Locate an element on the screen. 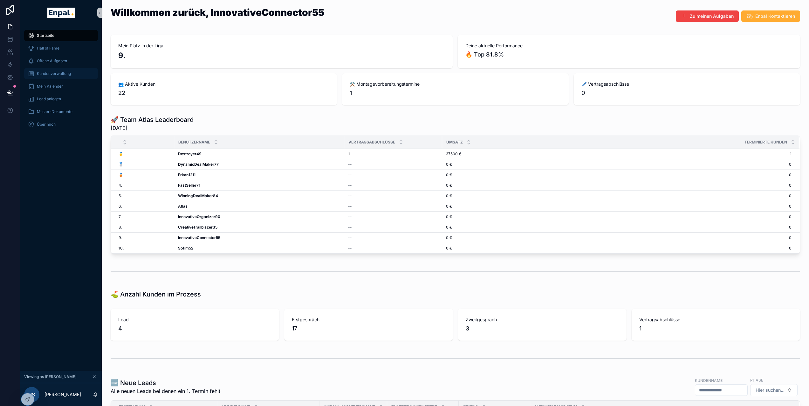 The image size is (809, 406). strong: WinningDealMaker84 is located at coordinates (198, 196).